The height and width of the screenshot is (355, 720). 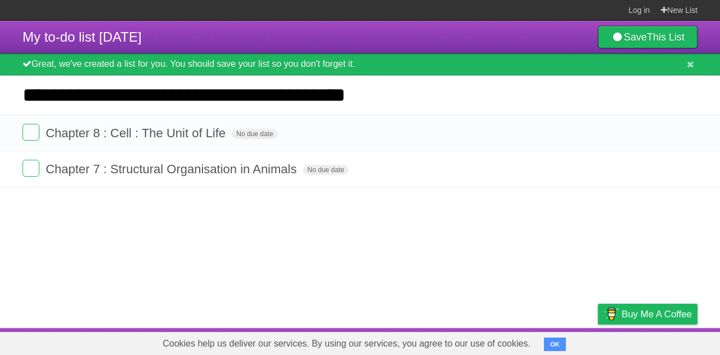 What do you see at coordinates (611, 314) in the screenshot?
I see `img: Buy me a coffee` at bounding box center [611, 314].